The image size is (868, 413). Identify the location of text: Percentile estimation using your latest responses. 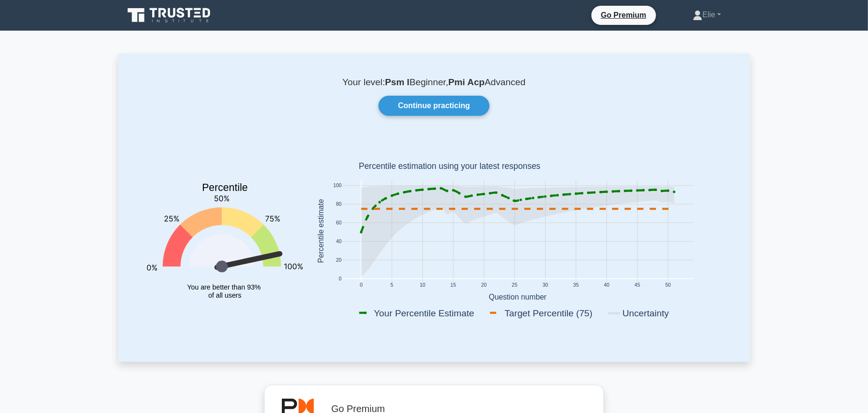
(450, 166).